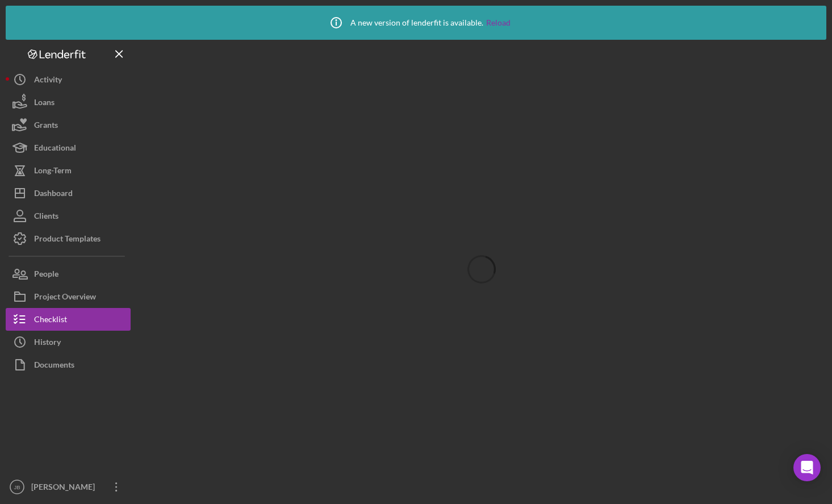 The width and height of the screenshot is (832, 504). What do you see at coordinates (67, 240) in the screenshot?
I see `div: Product Templates` at bounding box center [67, 240].